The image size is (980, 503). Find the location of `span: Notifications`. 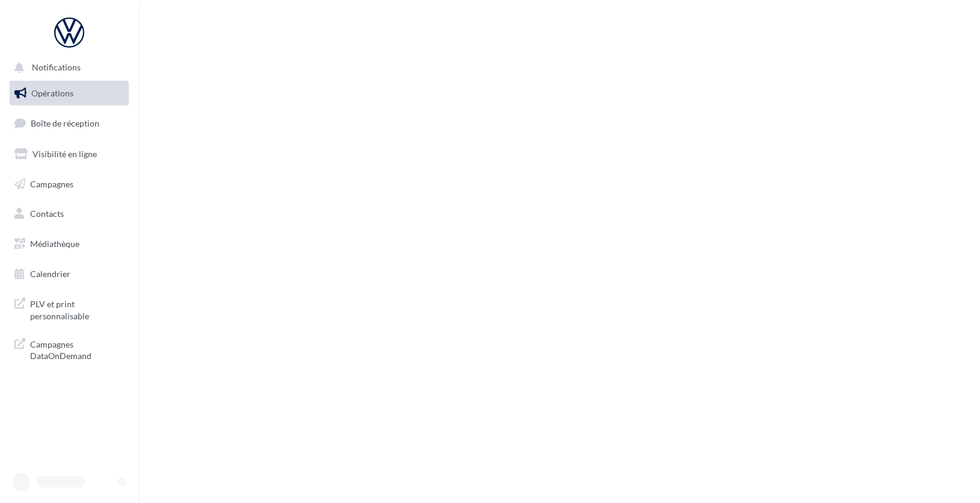

span: Notifications is located at coordinates (56, 67).